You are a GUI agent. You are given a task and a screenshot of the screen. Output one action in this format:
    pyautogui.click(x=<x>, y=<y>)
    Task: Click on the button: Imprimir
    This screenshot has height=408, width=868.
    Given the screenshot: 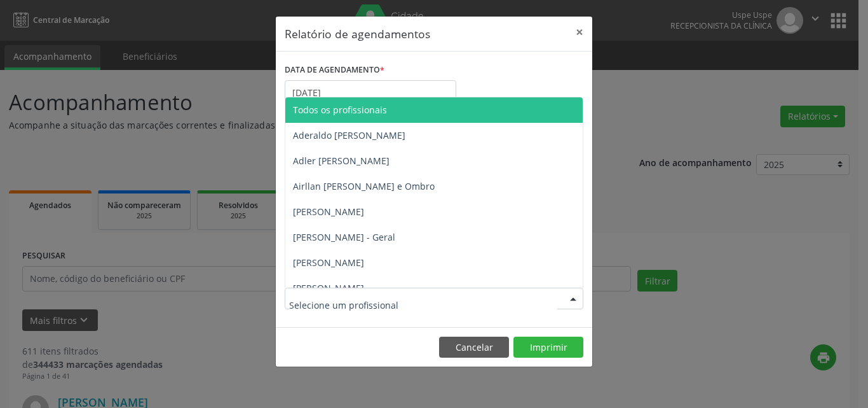 What is the action you would take?
    pyautogui.click(x=548, y=347)
    